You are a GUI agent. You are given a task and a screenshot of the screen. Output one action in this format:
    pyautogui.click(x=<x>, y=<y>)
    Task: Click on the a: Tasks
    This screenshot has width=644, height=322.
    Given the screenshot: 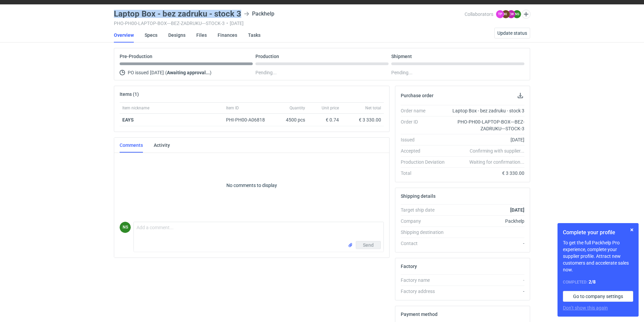 What is the action you would take?
    pyautogui.click(x=254, y=35)
    